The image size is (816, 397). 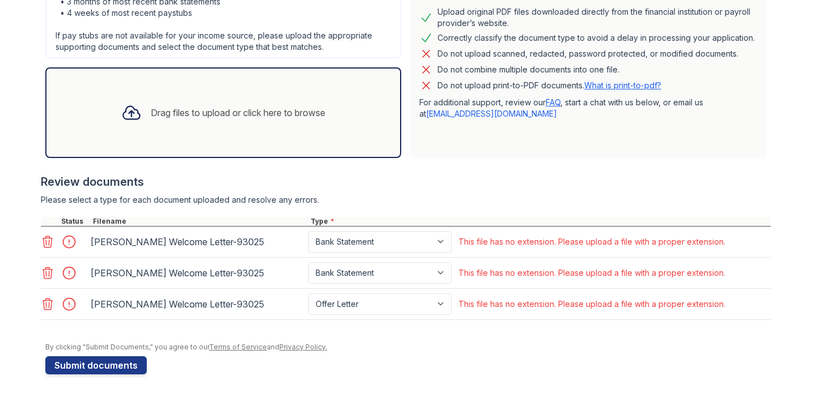 I want to click on a: Privacy Policy., so click(x=303, y=347).